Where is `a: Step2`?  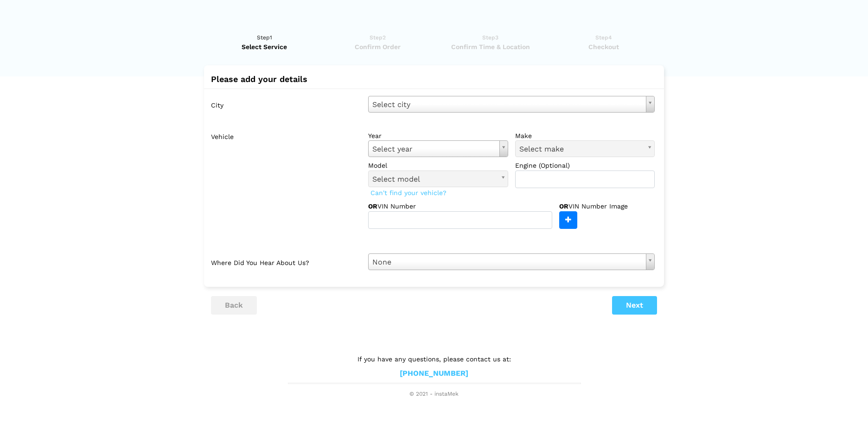 a: Step2 is located at coordinates (378, 42).